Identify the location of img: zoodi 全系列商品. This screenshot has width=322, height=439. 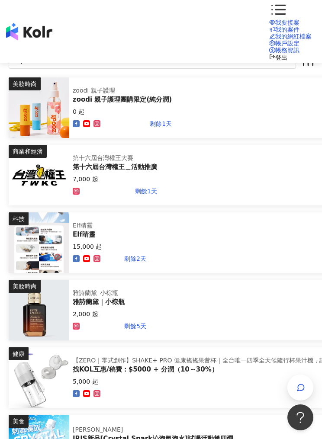
(39, 108).